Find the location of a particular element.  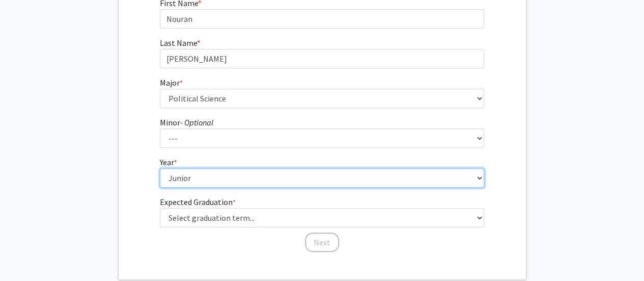

span: Last Name is located at coordinates (178, 43).